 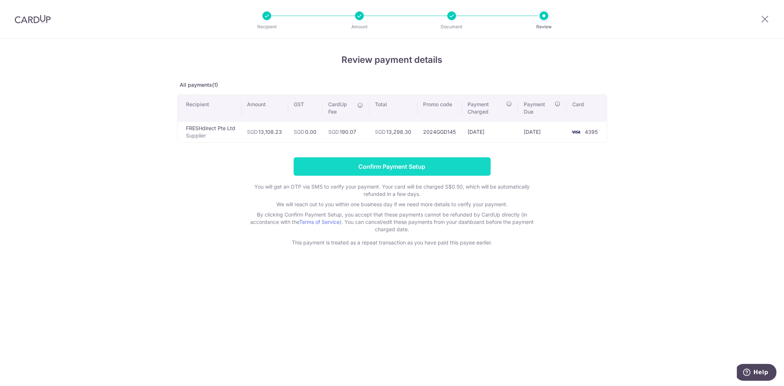 I want to click on p: We will reach out to you within one business day if we need more details to verify your payment., so click(x=392, y=204).